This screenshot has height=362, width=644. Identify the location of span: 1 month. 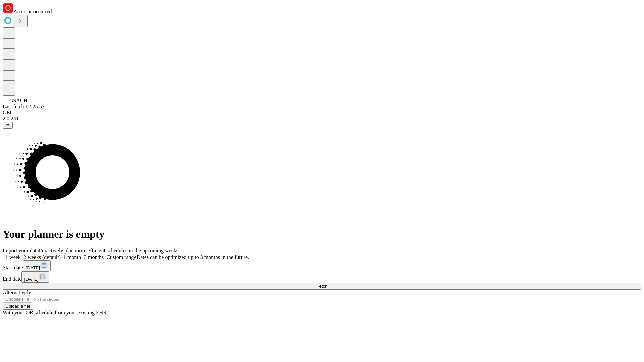
(72, 257).